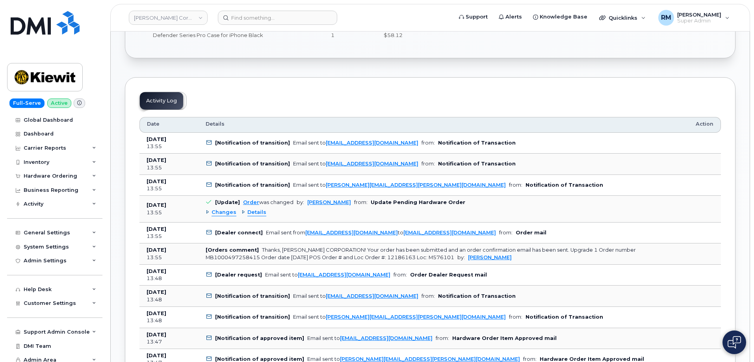 The width and height of the screenshot is (754, 362). Describe the element at coordinates (514, 17) in the screenshot. I see `span: Alerts` at that location.